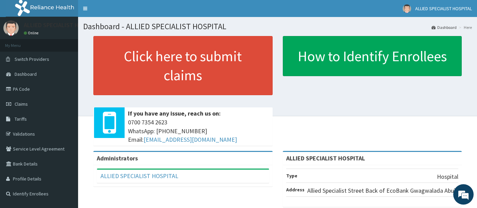  What do you see at coordinates (296, 190) in the screenshot?
I see `b: Address` at bounding box center [296, 190].